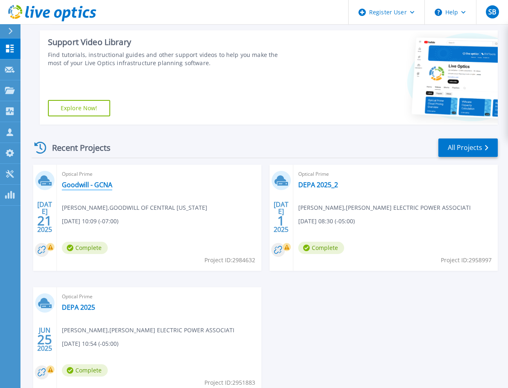 The image size is (508, 388). What do you see at coordinates (230, 260) in the screenshot?
I see `span: Project ID: 2984632` at bounding box center [230, 260].